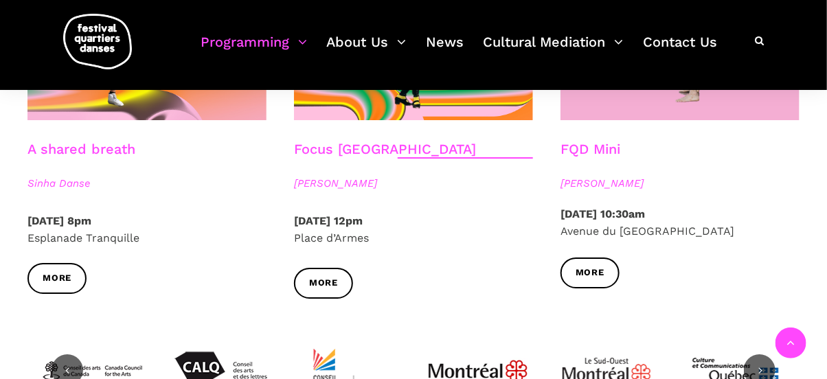 The width and height of the screenshot is (827, 379). Describe the element at coordinates (83, 238) in the screenshot. I see `span: Esplanade Tranquille` at that location.